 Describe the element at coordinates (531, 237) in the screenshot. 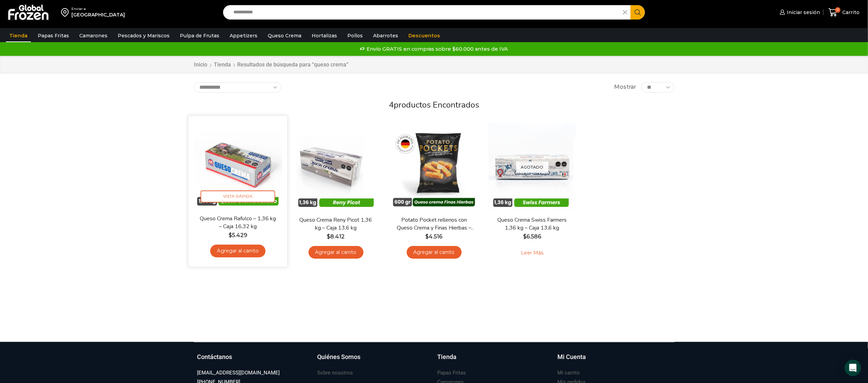

I see `bdi: 6.586` at that location.